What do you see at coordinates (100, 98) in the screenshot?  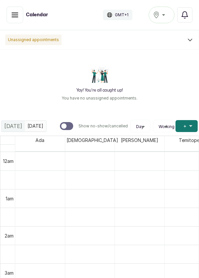 I see `p: You have no unassigned appointments.` at bounding box center [100, 98].